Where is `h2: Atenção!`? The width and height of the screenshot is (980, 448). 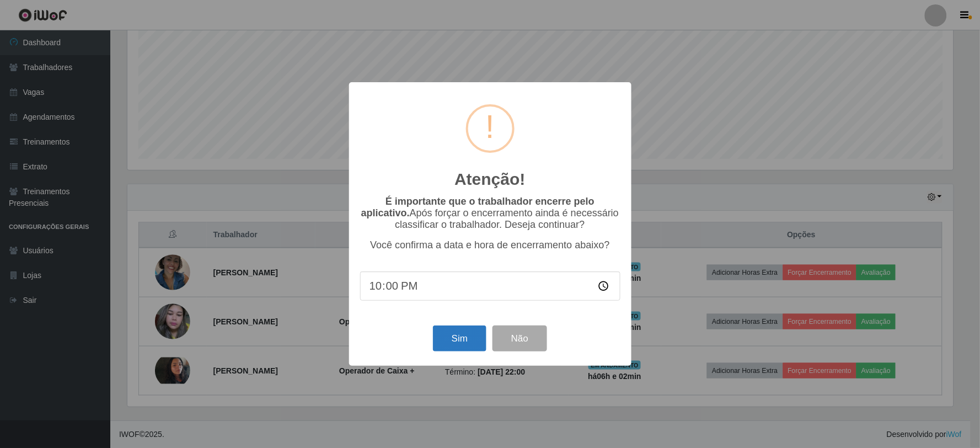
h2: Atenção! is located at coordinates (490, 179).